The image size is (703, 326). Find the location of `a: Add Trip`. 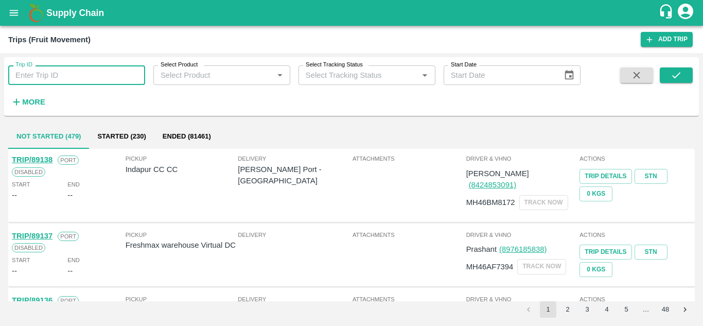

a: Add Trip is located at coordinates (666, 39).